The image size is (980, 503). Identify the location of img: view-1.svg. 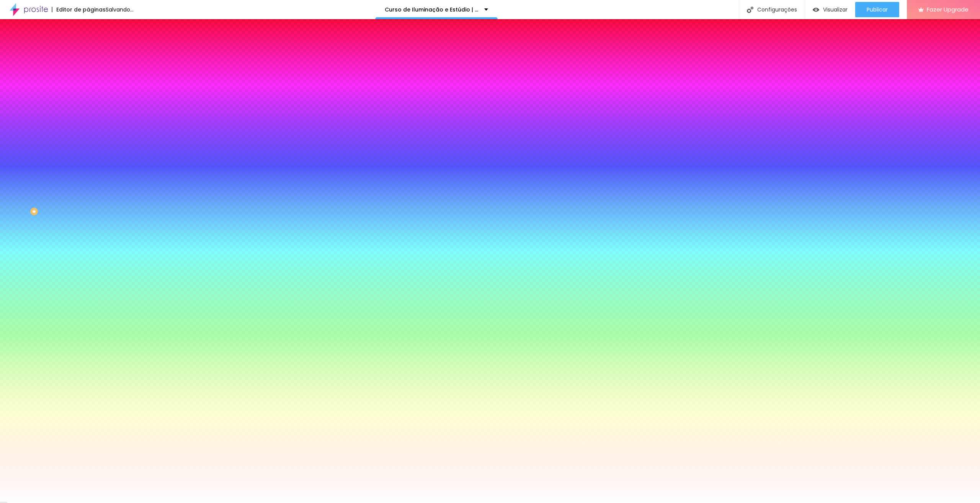
(816, 10).